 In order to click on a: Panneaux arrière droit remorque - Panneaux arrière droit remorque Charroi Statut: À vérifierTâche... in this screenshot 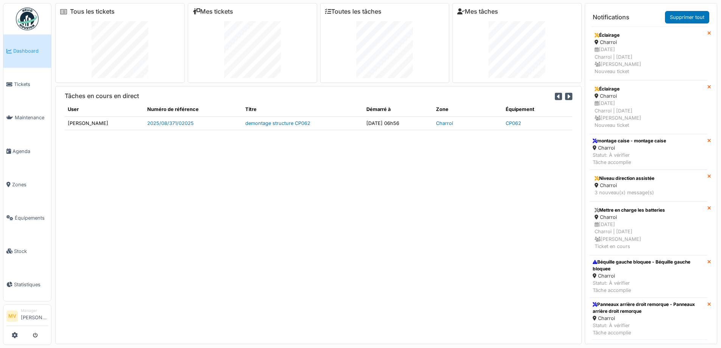, I will do `click(648, 318)`.